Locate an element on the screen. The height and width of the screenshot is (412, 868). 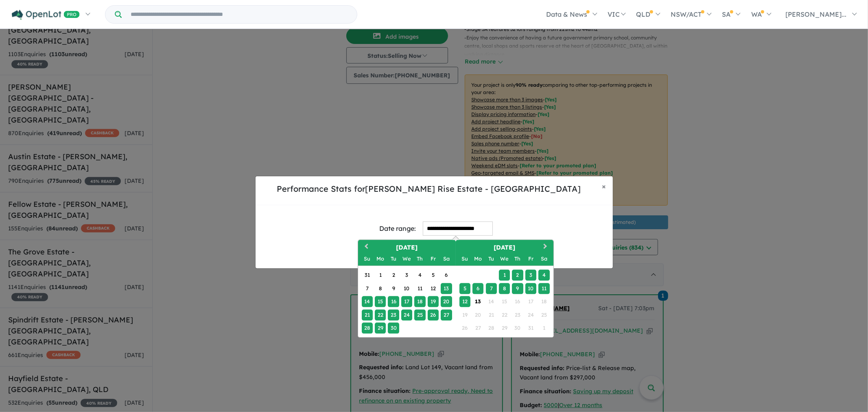
div: Choose Tuesday, September 23rd, 2025 is located at coordinates (394, 315).